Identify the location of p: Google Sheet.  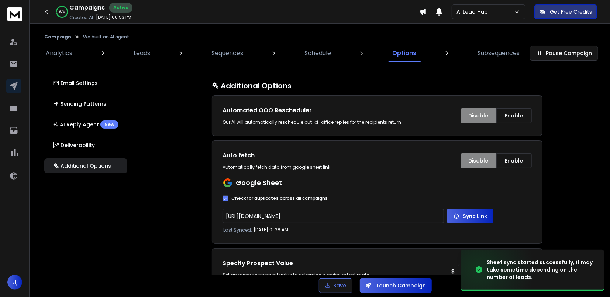
(259, 183).